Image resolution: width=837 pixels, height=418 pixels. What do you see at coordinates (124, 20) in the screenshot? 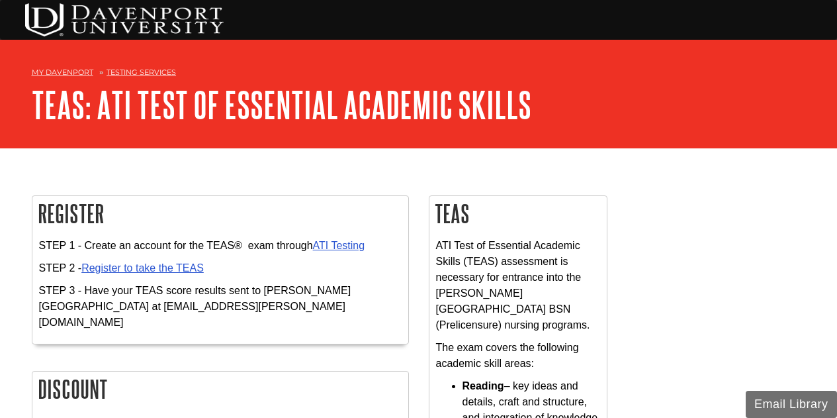
I see `img: DU Testing Services` at bounding box center [124, 20].